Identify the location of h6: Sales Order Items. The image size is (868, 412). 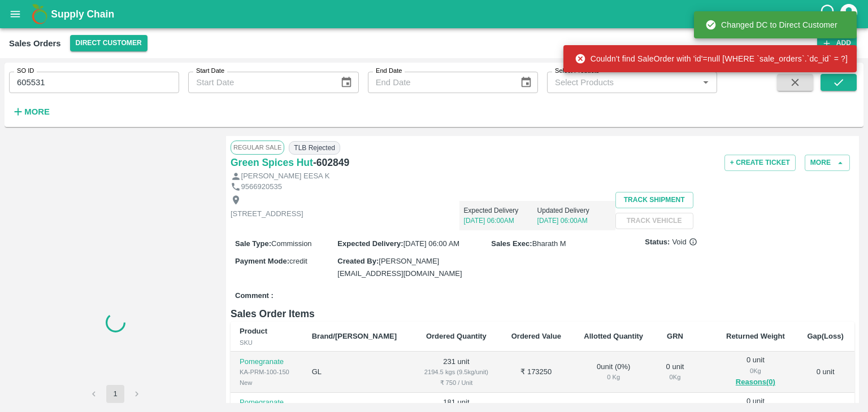
(542, 314).